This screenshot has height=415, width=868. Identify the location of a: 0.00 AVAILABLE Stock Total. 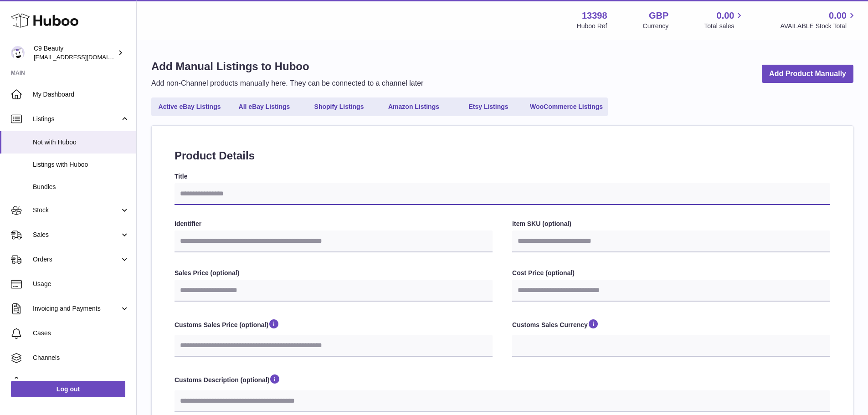
(818, 20).